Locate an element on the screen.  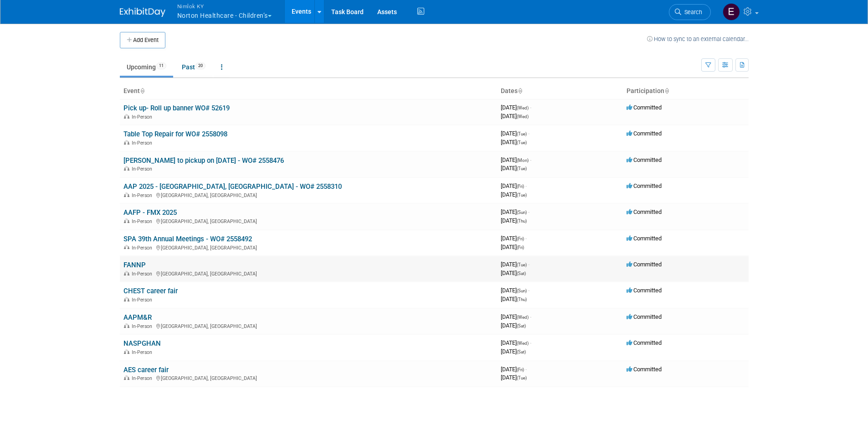
span: Nimlok KY is located at coordinates (224, 6).